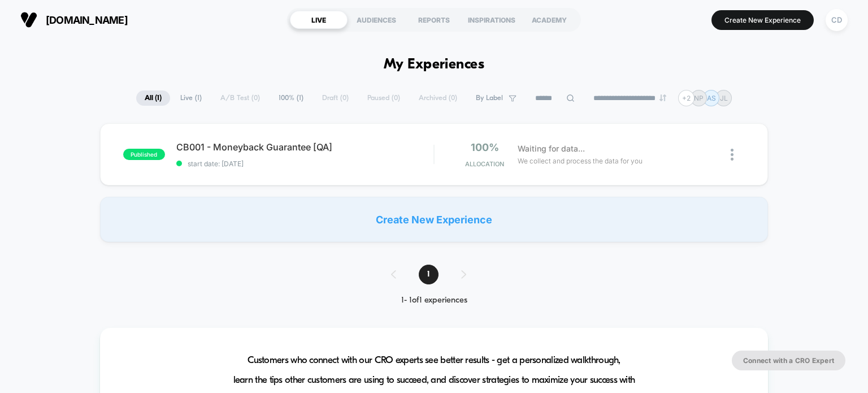 The width and height of the screenshot is (868, 393). What do you see at coordinates (318, 20) in the screenshot?
I see `div: LIVE` at bounding box center [318, 20].